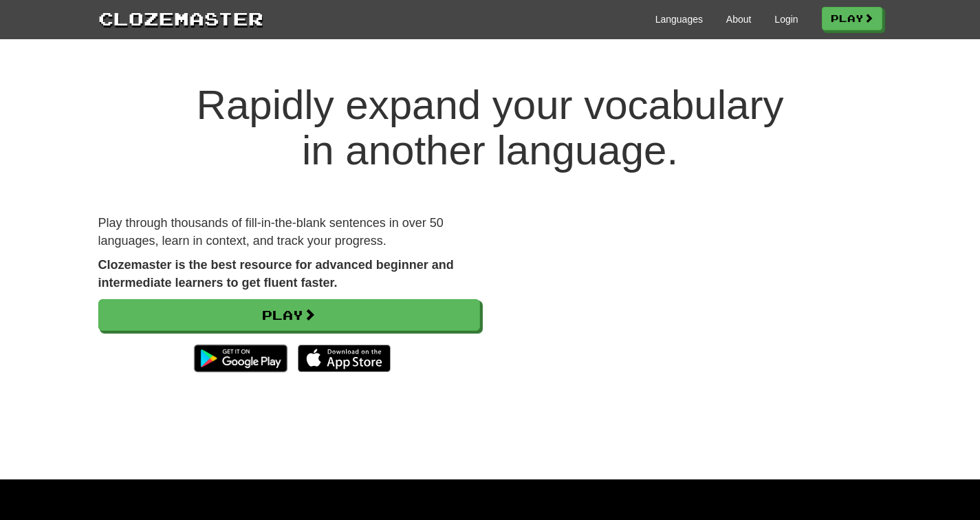  What do you see at coordinates (181, 18) in the screenshot?
I see `a: Clozemaster` at bounding box center [181, 18].